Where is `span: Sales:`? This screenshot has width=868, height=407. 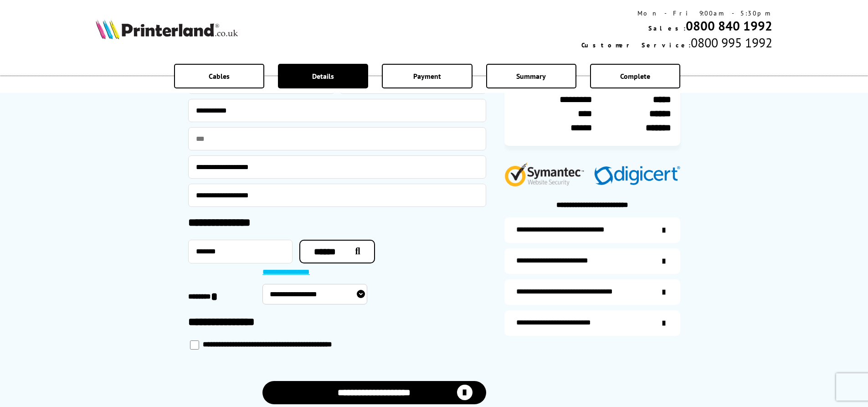
span: Sales: is located at coordinates (667, 28).